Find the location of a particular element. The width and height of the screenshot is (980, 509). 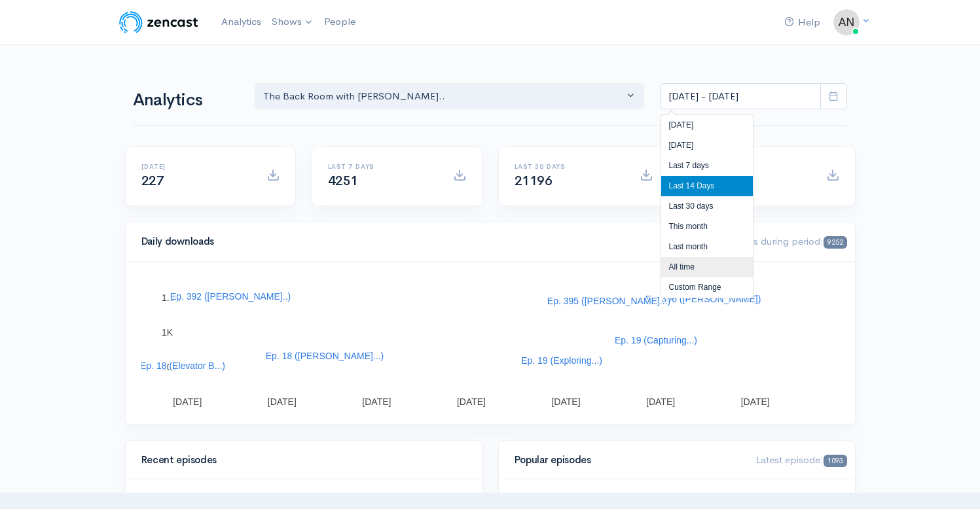

span: 9252 is located at coordinates (835, 242).